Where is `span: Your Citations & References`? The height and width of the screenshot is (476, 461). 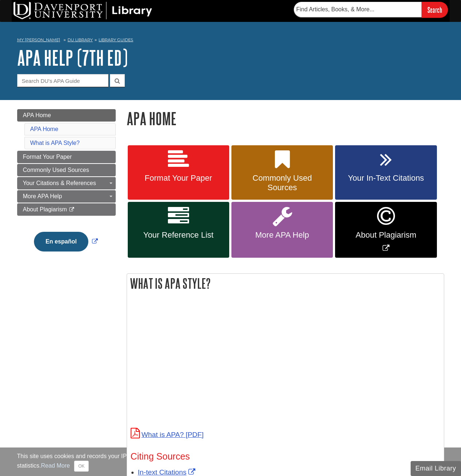 span: Your Citations & References is located at coordinates (59, 183).